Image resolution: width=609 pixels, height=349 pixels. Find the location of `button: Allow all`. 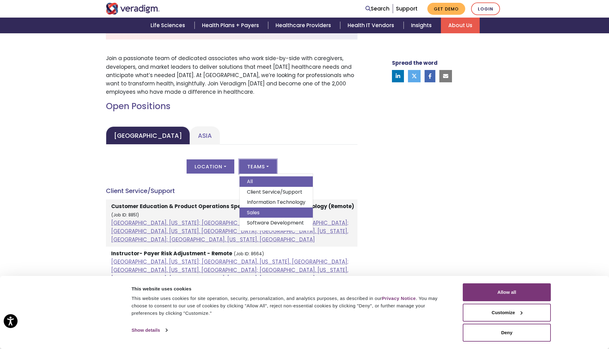

button: Allow all is located at coordinates (507, 292).